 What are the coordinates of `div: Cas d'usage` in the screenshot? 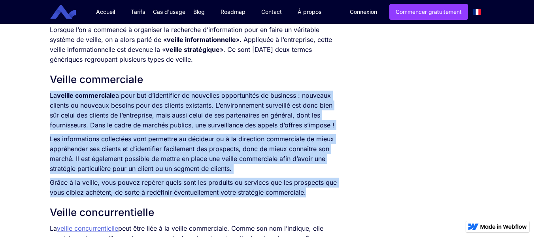 It's located at (169, 12).